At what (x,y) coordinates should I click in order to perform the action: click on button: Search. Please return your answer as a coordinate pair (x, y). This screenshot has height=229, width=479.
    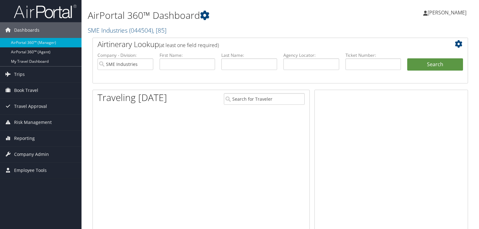
    Looking at the image, I should click on (435, 65).